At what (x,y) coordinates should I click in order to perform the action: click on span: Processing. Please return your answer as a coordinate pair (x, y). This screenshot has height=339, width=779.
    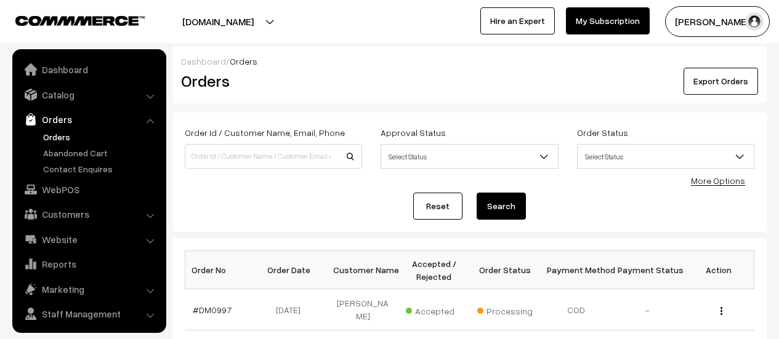
    Looking at the image, I should click on (508, 310).